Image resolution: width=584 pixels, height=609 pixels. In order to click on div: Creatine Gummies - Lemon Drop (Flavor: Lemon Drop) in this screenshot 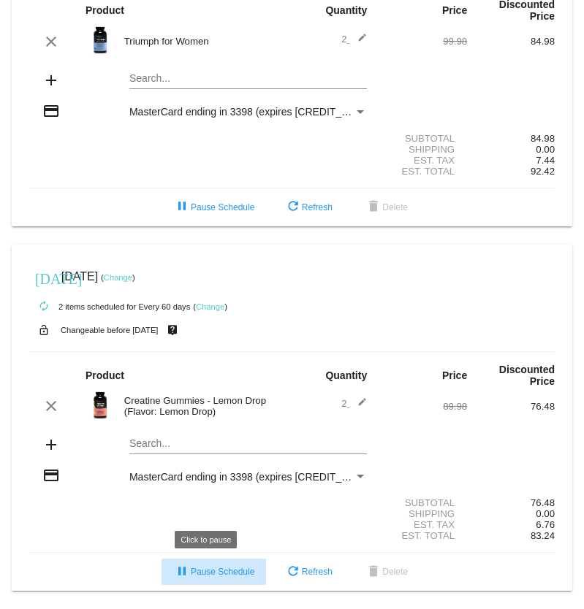, I will do `click(205, 406)`.